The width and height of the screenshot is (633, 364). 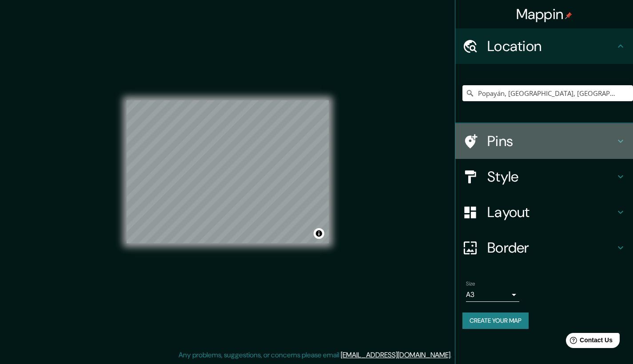 I want to click on canvas: Map, so click(x=227, y=172).